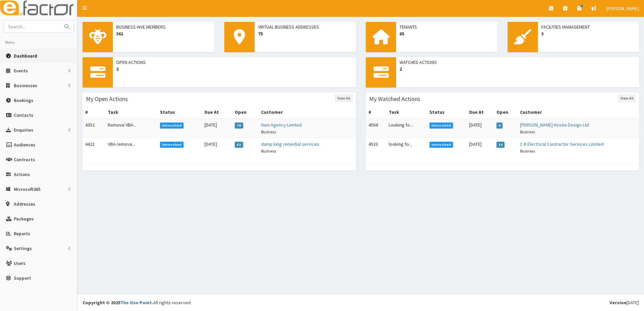  Describe the element at coordinates (361, 302) in the screenshot. I see `footer: All rights reserved.` at that location.